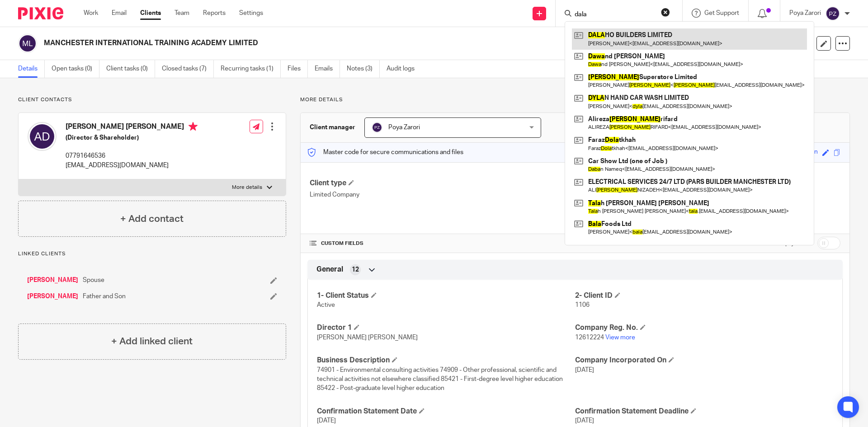  What do you see at coordinates (152, 100) in the screenshot?
I see `p: Client contacts` at bounding box center [152, 100].